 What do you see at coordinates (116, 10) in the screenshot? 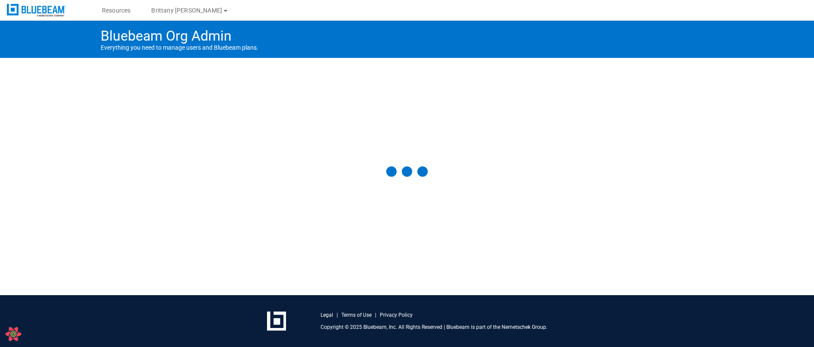
I see `button: Resources` at bounding box center [116, 10].